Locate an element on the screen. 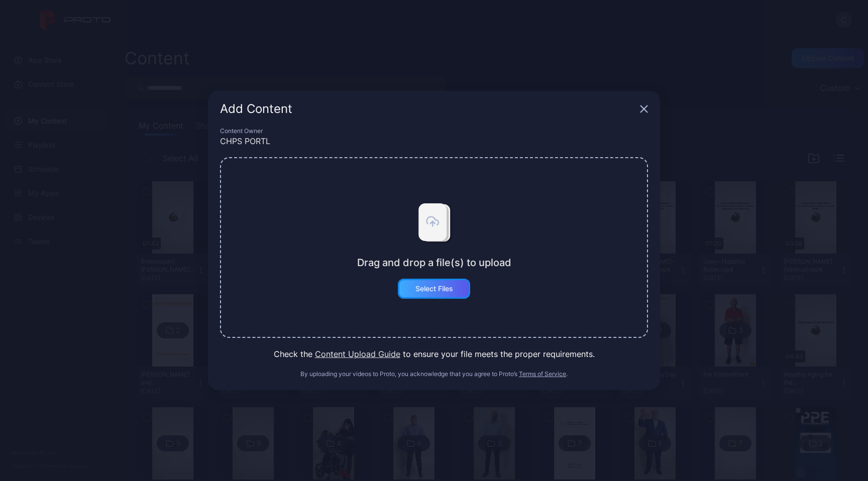 The width and height of the screenshot is (868, 481). div: Check the to ensure your file meets the proper requirements. is located at coordinates (434, 354).